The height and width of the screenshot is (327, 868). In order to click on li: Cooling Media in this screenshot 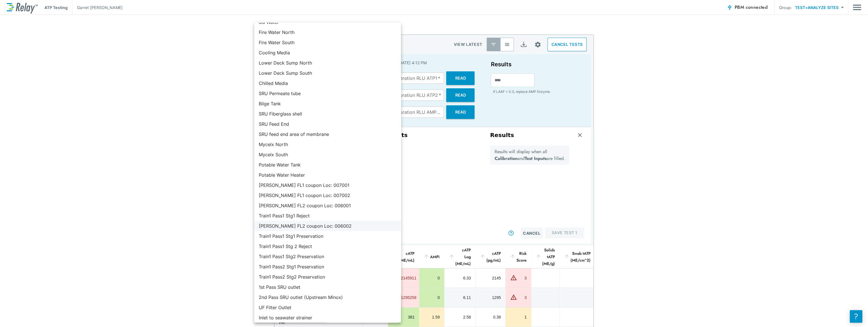, I will do `click(327, 52)`.